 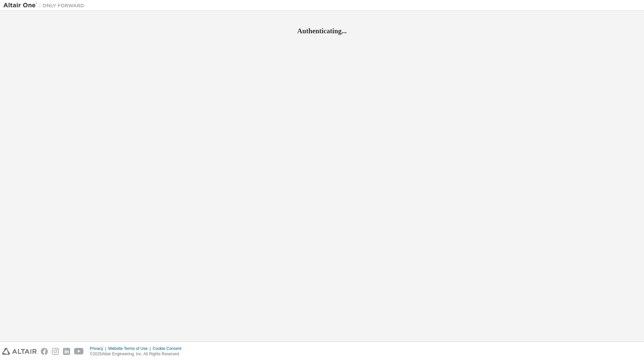 I want to click on img: Altair One, so click(x=45, y=5).